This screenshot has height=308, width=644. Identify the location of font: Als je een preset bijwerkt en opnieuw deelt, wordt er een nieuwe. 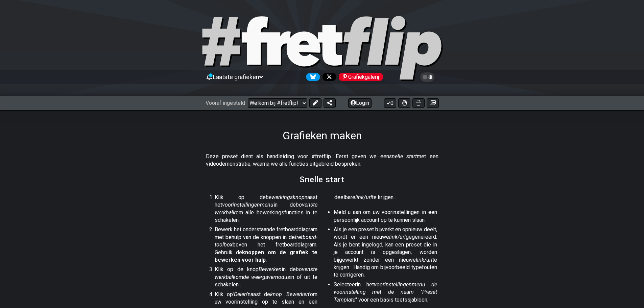
(385, 233).